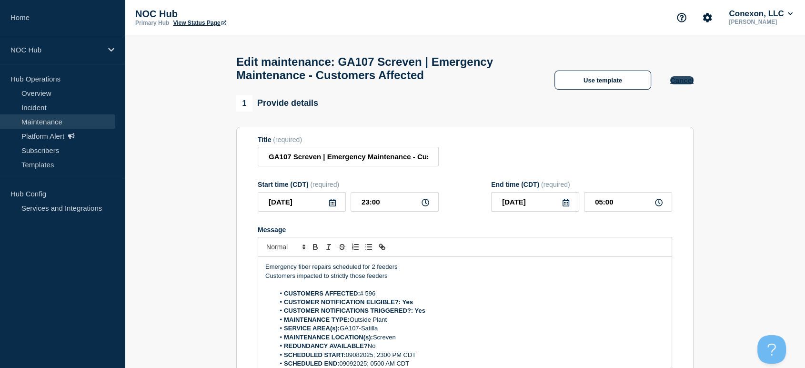 The width and height of the screenshot is (805, 368). What do you see at coordinates (348, 302) in the screenshot?
I see `strong: CUSTOMER NOTIFICATION ELIGIBLE?: Yes` at bounding box center [348, 302].